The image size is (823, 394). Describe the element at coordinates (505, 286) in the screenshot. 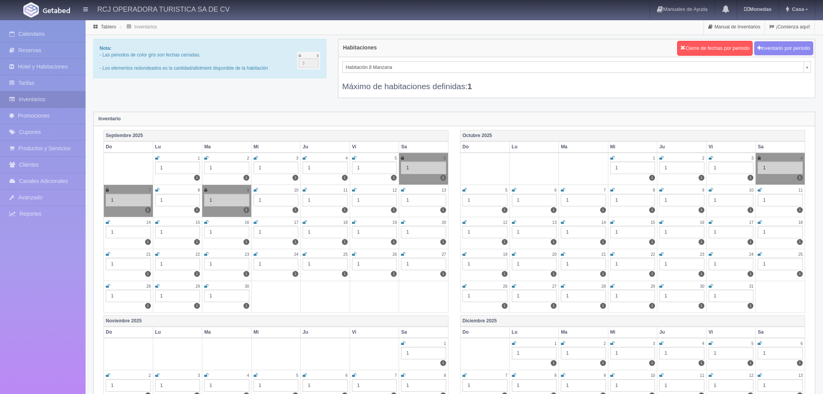

I see `small: 26` at that location.